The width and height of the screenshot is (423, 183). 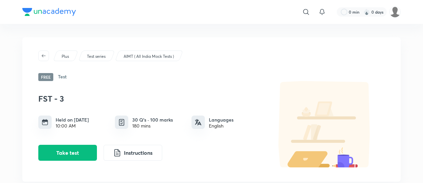 I want to click on img: Saarush Gupta, so click(x=395, y=12).